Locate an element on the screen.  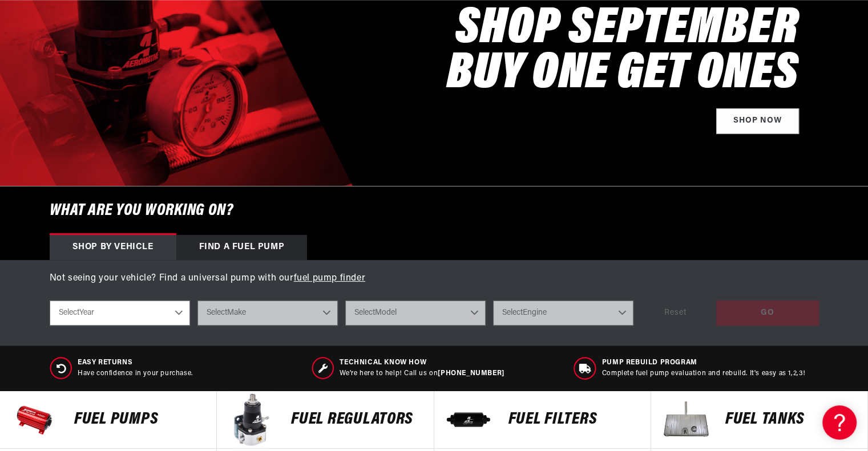
p: Complete fuel pump evaluation and rebuild. It's easy as 1,2,3! is located at coordinates (703, 374).